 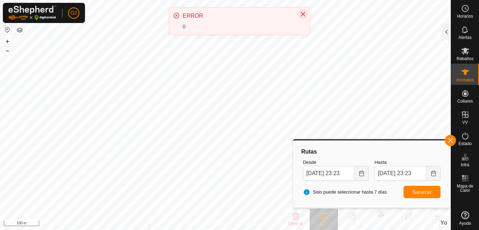 I want to click on span: Solo puede seleccionar hasta 7 días, so click(x=345, y=192).